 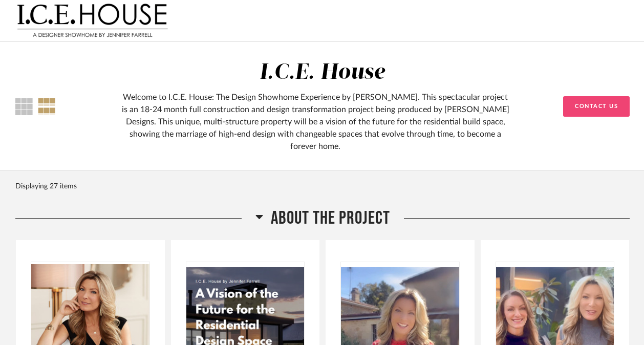 What do you see at coordinates (92, 21) in the screenshot?
I see `img: 0bc54c3f-8c5e-4089-9e43-ccf3c665f5a9.png` at bounding box center [92, 21].